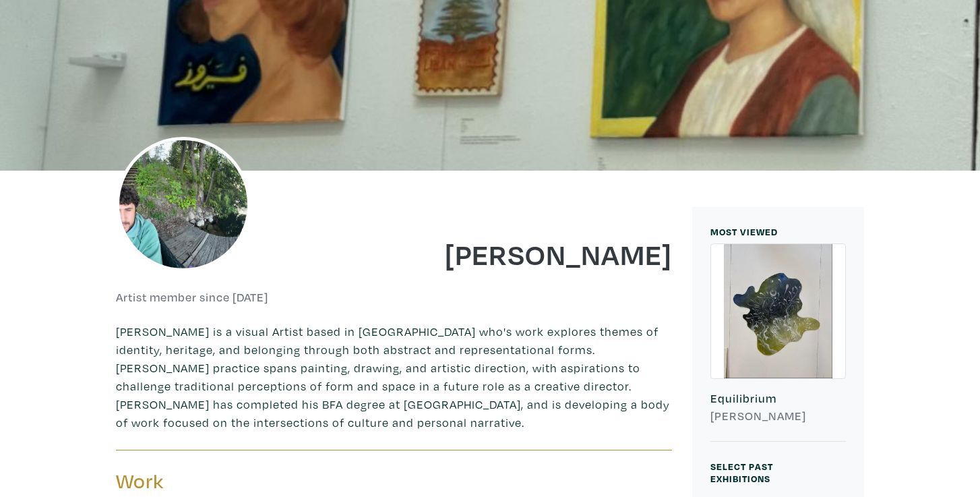 The image size is (980, 497). I want to click on h6: Equilibrium, so click(778, 398).